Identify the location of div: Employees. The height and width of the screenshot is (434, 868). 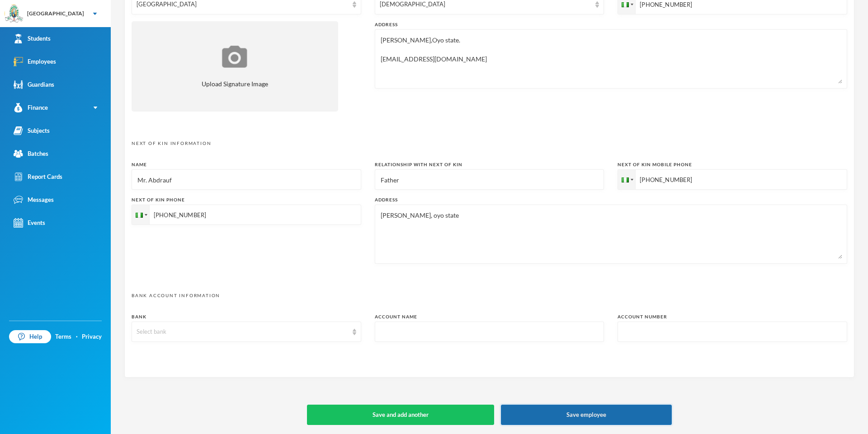
(35, 61).